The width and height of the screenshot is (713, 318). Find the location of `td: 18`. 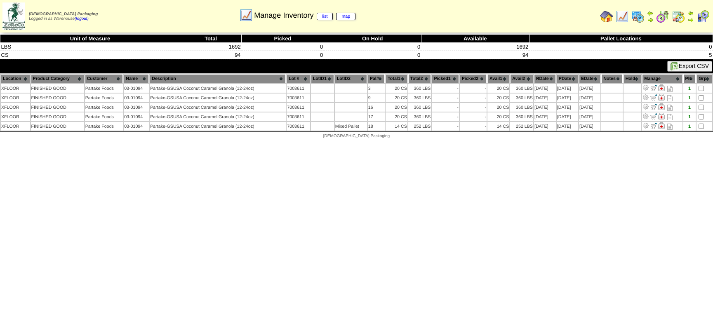

td: 18 is located at coordinates (376, 126).